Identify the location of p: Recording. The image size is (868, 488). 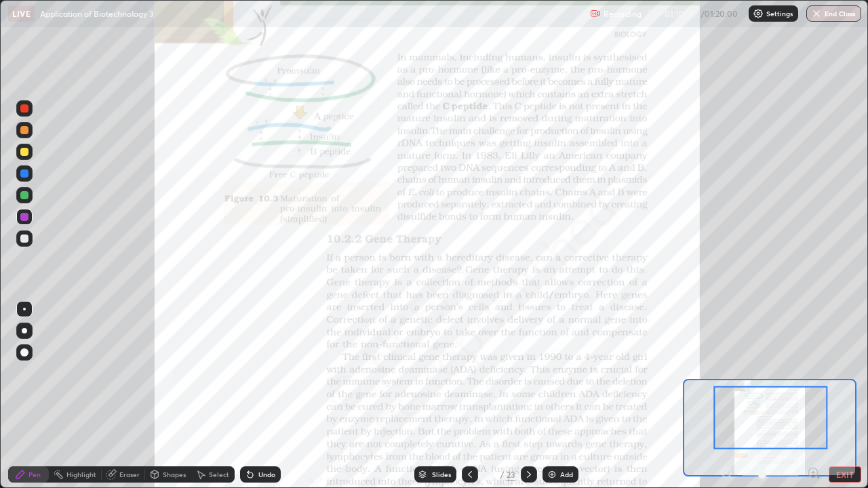
(623, 13).